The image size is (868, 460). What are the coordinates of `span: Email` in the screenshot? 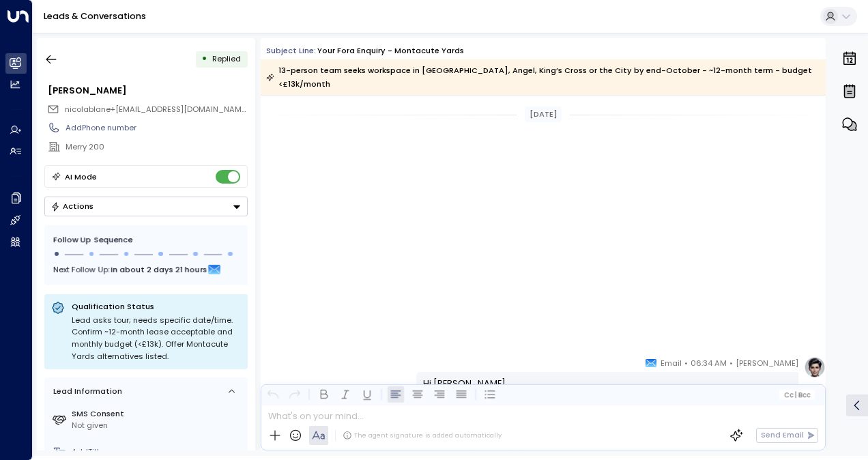 It's located at (671, 363).